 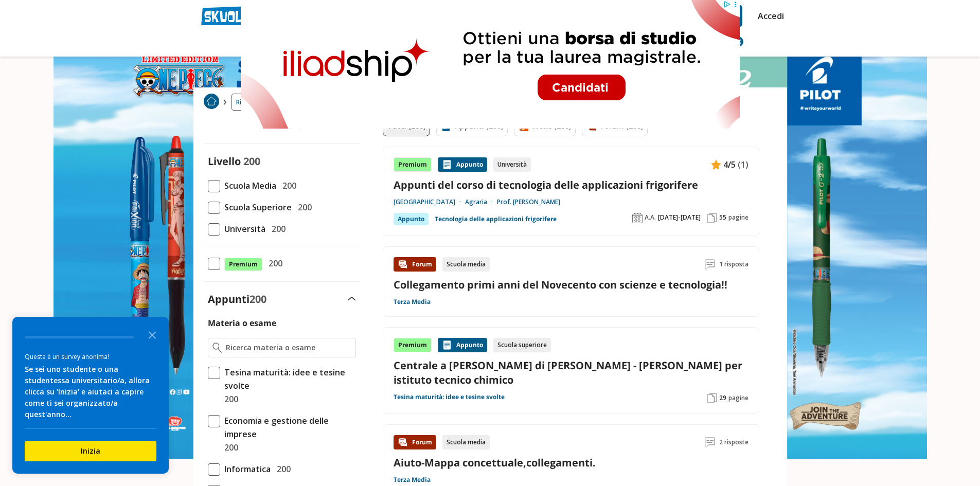 I want to click on span: 1 risposta, so click(x=734, y=265).